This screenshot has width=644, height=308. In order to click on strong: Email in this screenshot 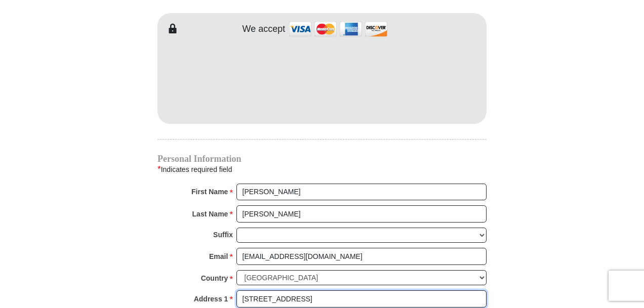, I will do `click(218, 256)`.